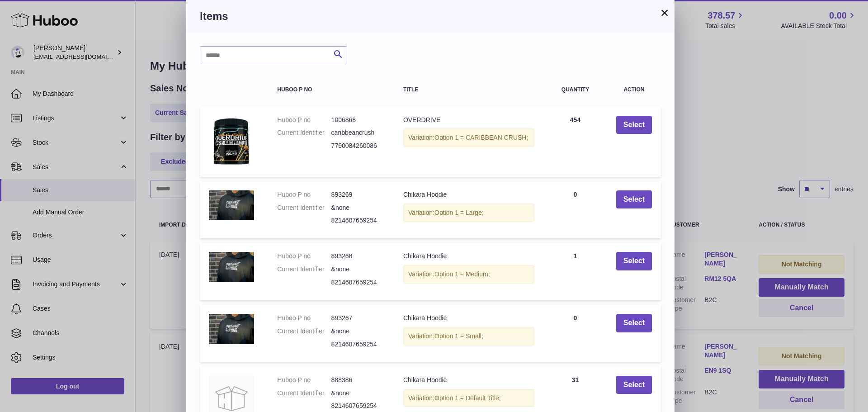  Describe the element at coordinates (358, 120) in the screenshot. I see `dd: 1006868` at that location.